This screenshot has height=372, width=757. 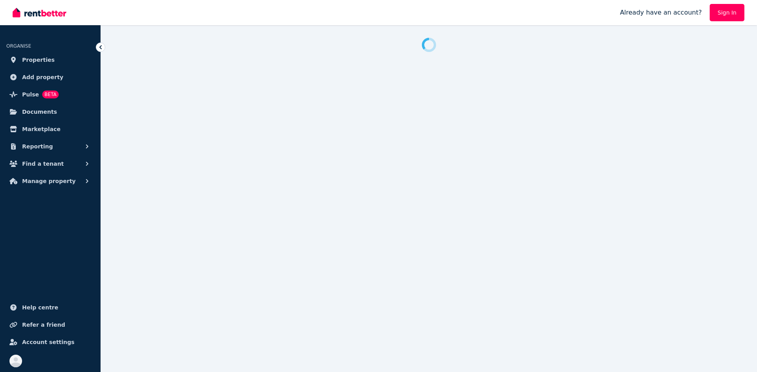 I want to click on a: Refer a friend, so click(x=50, y=325).